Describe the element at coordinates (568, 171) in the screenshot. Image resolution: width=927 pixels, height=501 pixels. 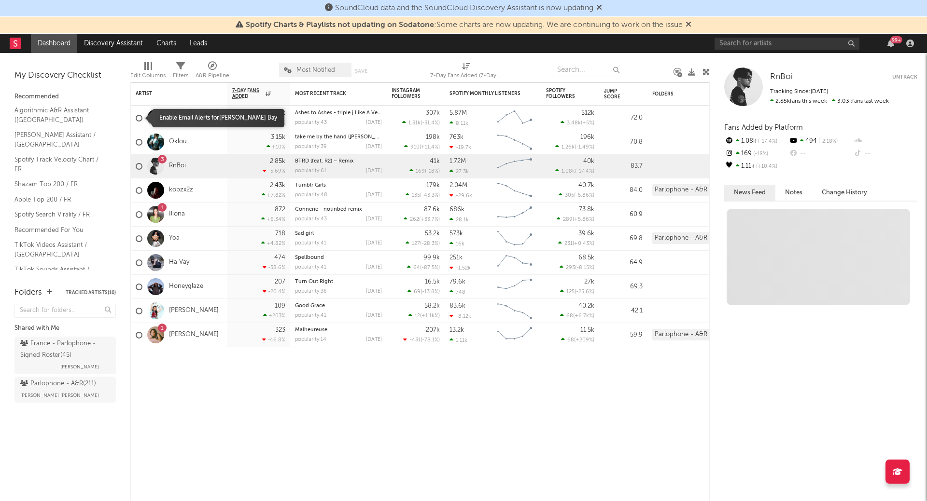
I see `span: 1.08k` at that location.